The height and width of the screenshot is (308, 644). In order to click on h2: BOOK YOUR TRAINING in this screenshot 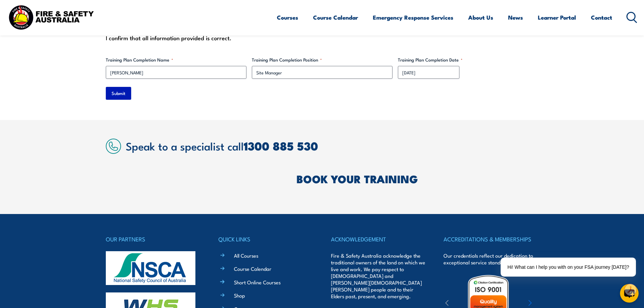, I will do `click(418, 179)`.